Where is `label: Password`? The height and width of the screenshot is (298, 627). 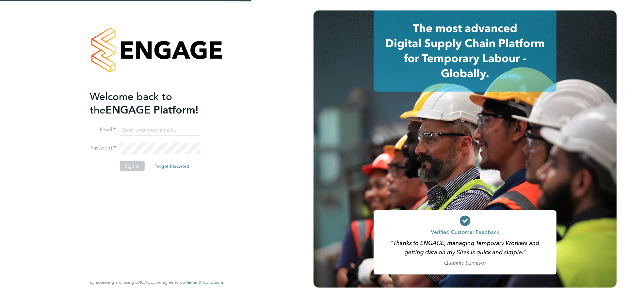
label: Password is located at coordinates (103, 148).